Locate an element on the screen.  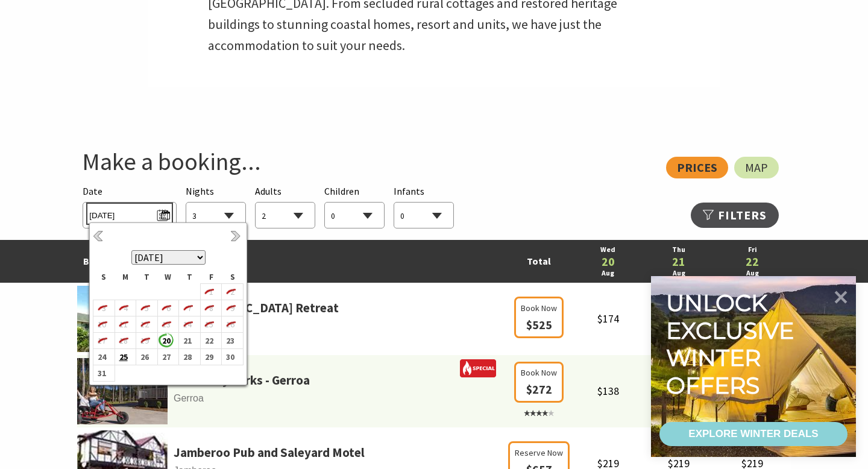
div: Choose a number of nights is located at coordinates (216, 206).